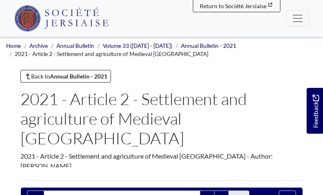 This screenshot has height=195, width=323. I want to click on a: Archive, so click(39, 46).